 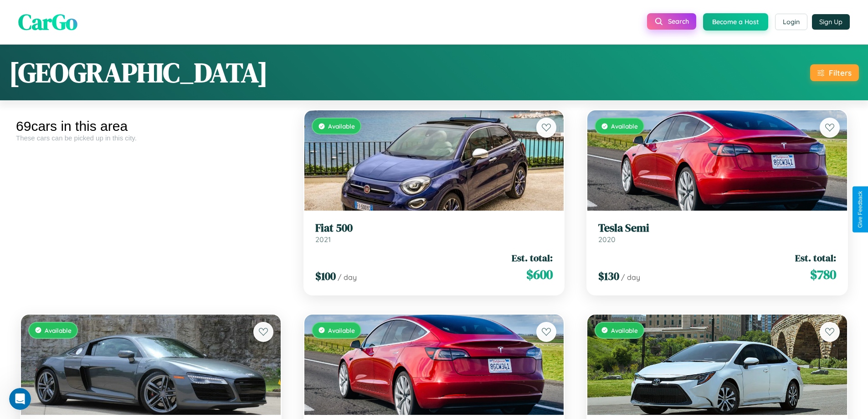 What do you see at coordinates (325, 276) in the screenshot?
I see `span: $ 100` at bounding box center [325, 276].